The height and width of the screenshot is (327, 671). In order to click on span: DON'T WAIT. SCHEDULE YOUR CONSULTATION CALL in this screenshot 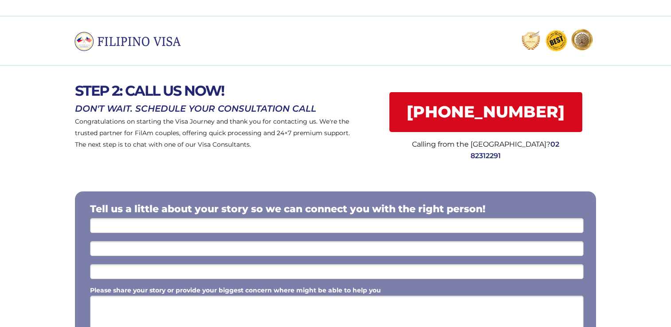, I will do `click(196, 109)`.